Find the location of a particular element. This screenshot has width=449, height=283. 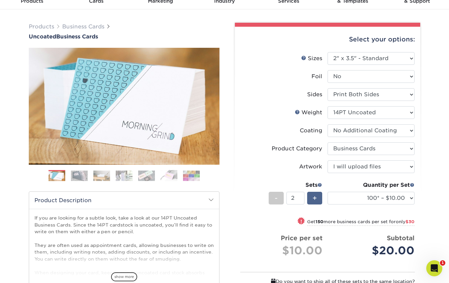

div: Sizes is located at coordinates (311, 59).